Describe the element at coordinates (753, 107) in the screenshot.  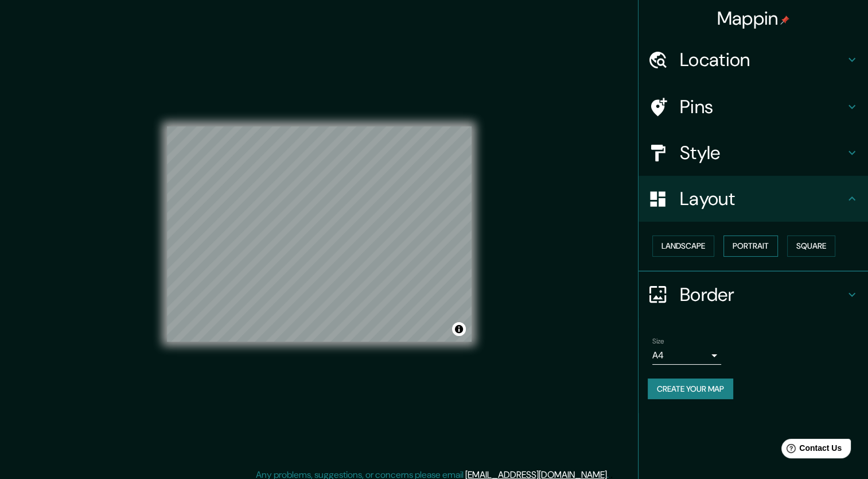
I see `div: Pins` at that location.